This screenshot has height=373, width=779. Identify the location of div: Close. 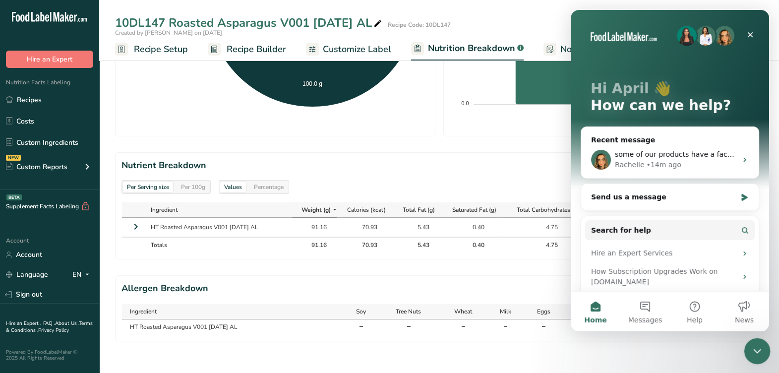
(180, 25).